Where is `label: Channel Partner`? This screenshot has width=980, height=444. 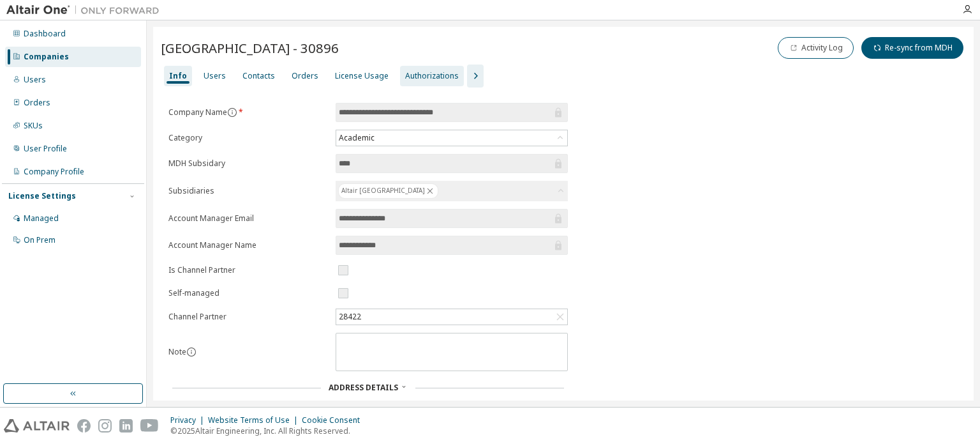
label: Channel Partner is located at coordinates (249, 317).